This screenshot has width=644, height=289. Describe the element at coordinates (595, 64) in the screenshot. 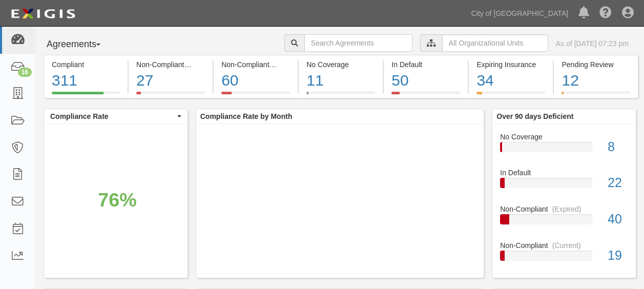

I see `div: Pending Review` at that location.